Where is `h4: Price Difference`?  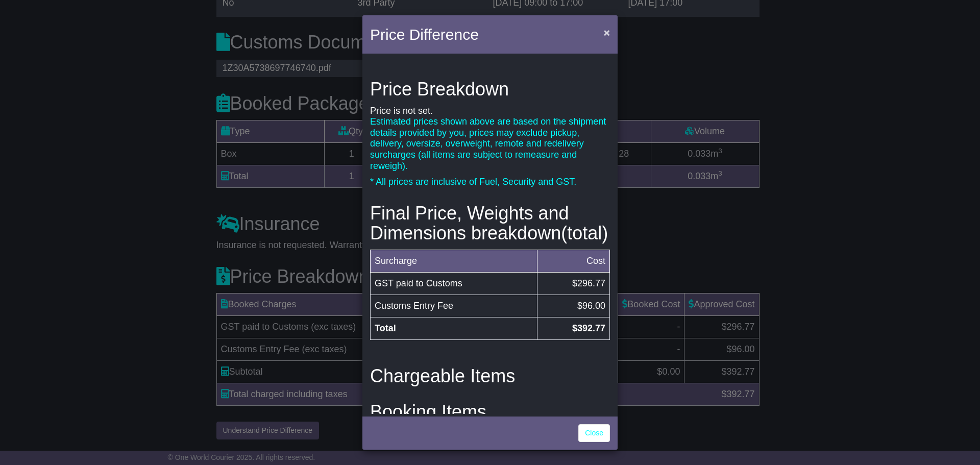
h4: Price Difference is located at coordinates (424, 34).